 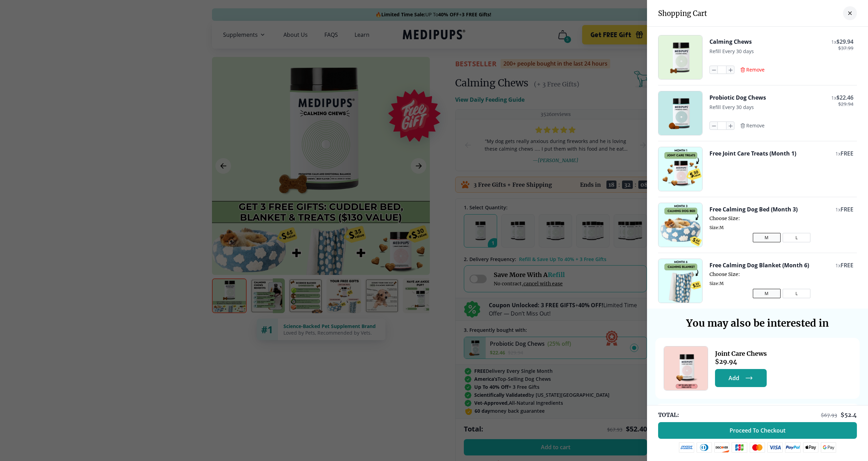 What do you see at coordinates (829, 415) in the screenshot?
I see `span: $ 67.93` at bounding box center [829, 415].